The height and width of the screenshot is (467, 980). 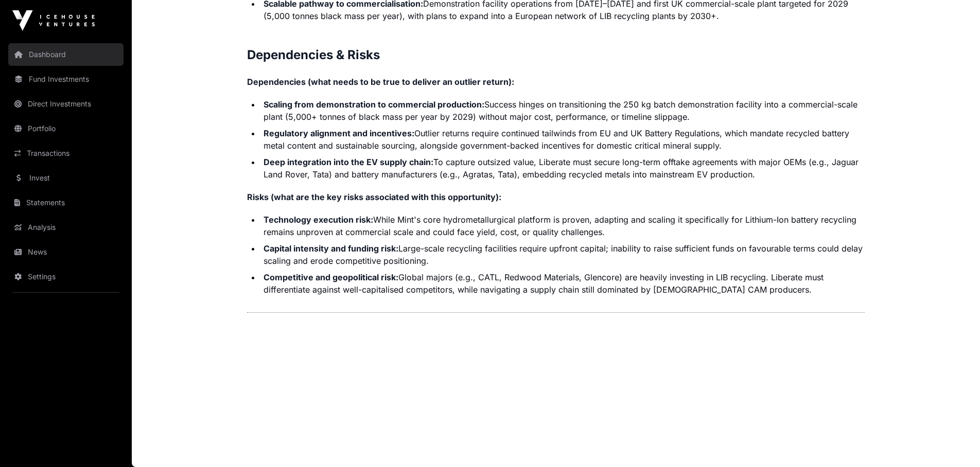 What do you see at coordinates (66, 153) in the screenshot?
I see `a: Transactions` at bounding box center [66, 153].